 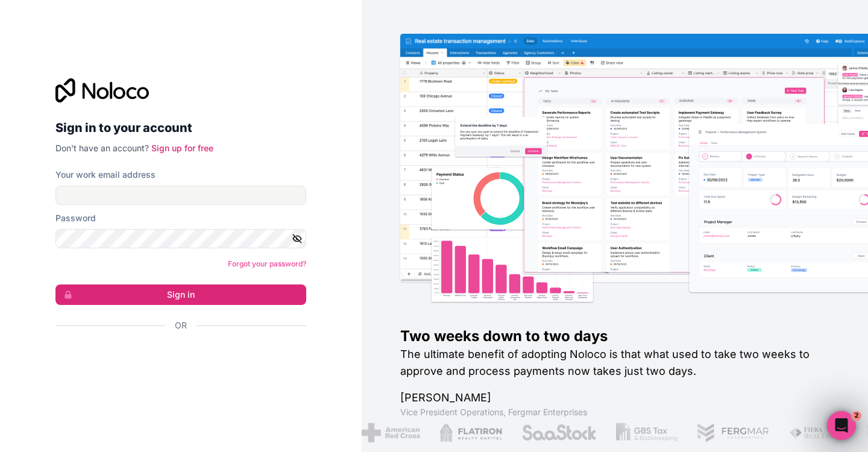 What do you see at coordinates (615, 412) in the screenshot?
I see `h1: Vice President Operations , Fergmar Enterprises` at bounding box center [615, 412].